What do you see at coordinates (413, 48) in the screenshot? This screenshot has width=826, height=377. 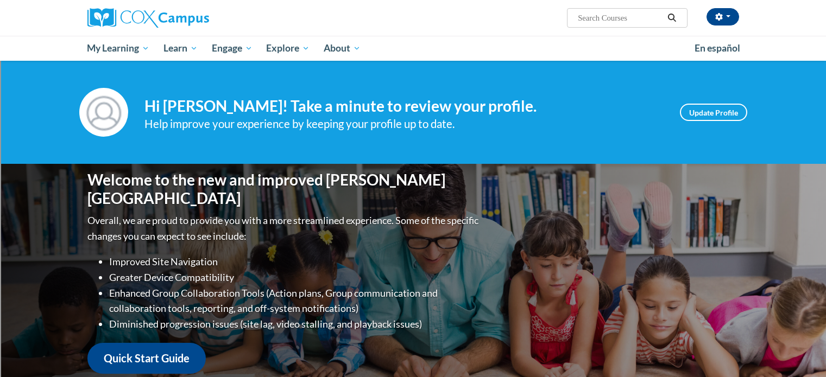 I see `div: Main menu` at bounding box center [413, 48].